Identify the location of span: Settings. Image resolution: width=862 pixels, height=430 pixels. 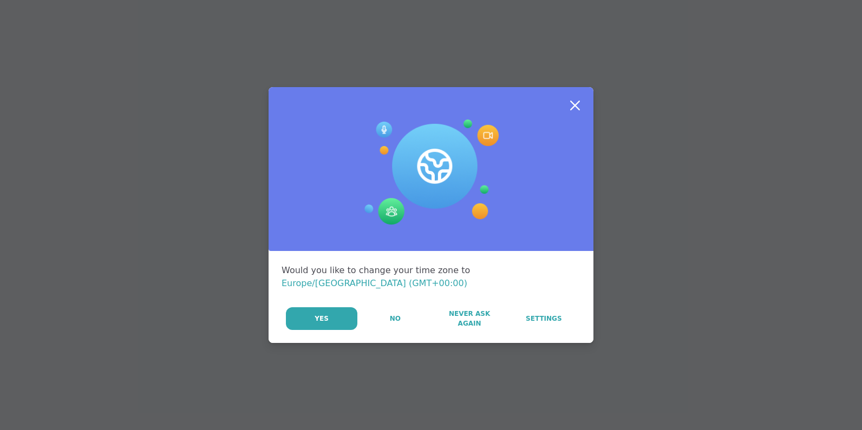
(543, 319).